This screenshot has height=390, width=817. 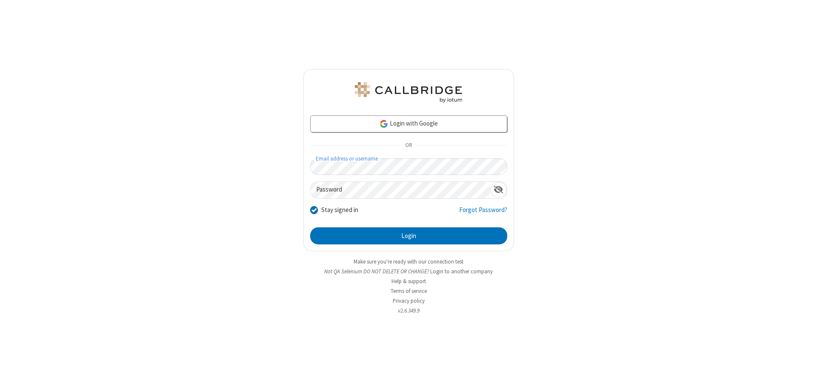 What do you see at coordinates (339, 210) in the screenshot?
I see `label: Stay signed in` at bounding box center [339, 210].